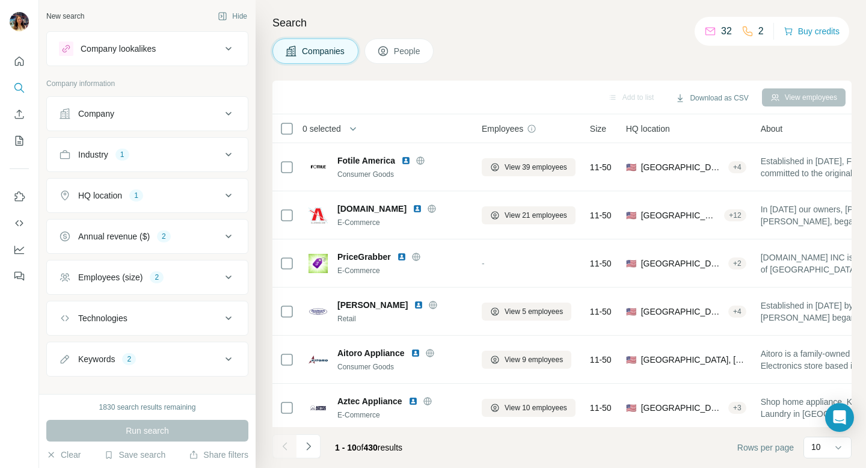 This screenshot has height=468, width=866. What do you see at coordinates (19, 141) in the screenshot?
I see `button: My lists` at bounding box center [19, 141].